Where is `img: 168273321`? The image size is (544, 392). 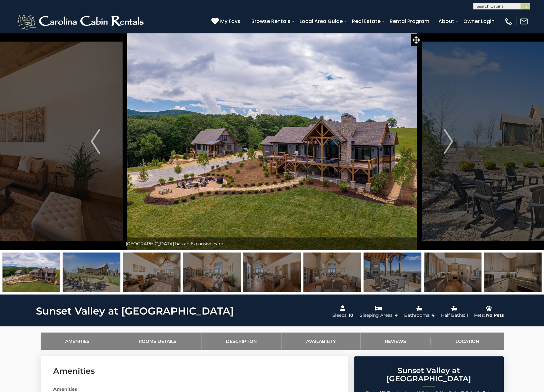
img: 168273321 is located at coordinates (32, 272).